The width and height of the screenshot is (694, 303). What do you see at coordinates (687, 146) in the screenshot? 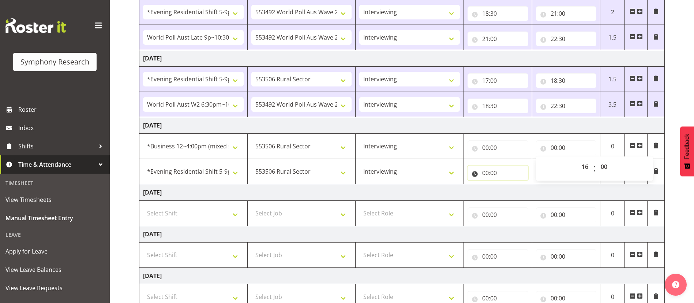
I see `span: Feedback` at bounding box center [687, 146].